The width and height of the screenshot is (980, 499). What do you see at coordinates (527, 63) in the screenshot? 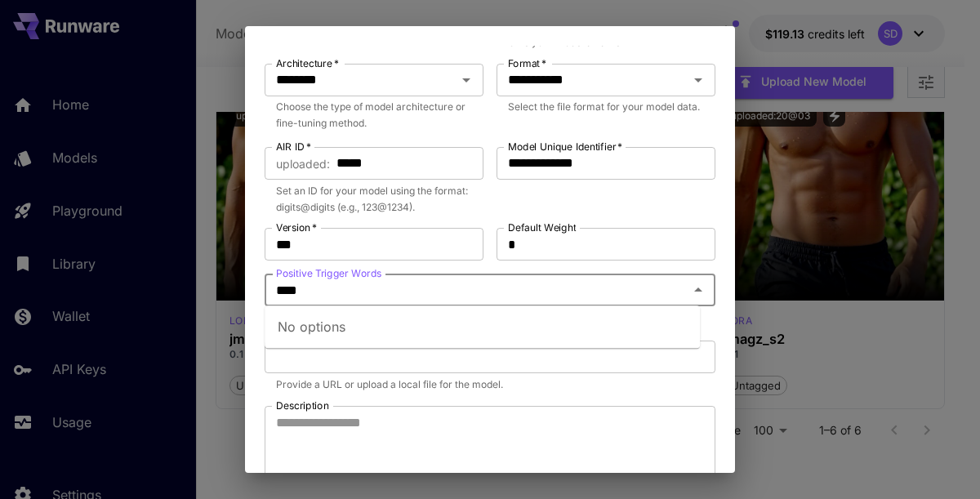
I see `label: Format` at bounding box center [527, 63].